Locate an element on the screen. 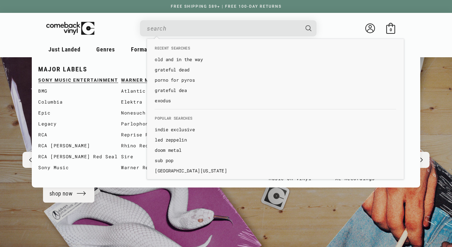 This screenshot has width=452, height=247. a: Nonesuch is located at coordinates (153, 113).